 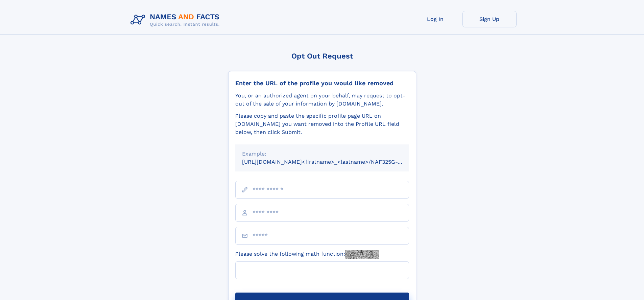 What do you see at coordinates (322, 100) in the screenshot?
I see `div: You, or an authorized agent on your behalf, may request to opt-out of the sale of your informatio...` at bounding box center [322, 100].